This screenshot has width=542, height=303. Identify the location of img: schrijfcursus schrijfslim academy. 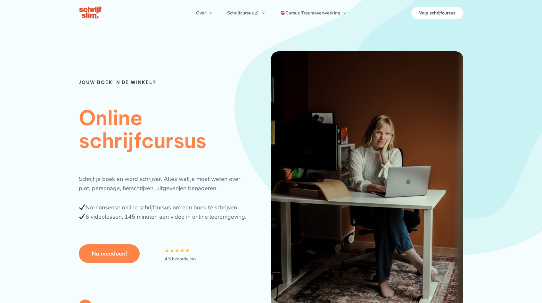
(91, 13).